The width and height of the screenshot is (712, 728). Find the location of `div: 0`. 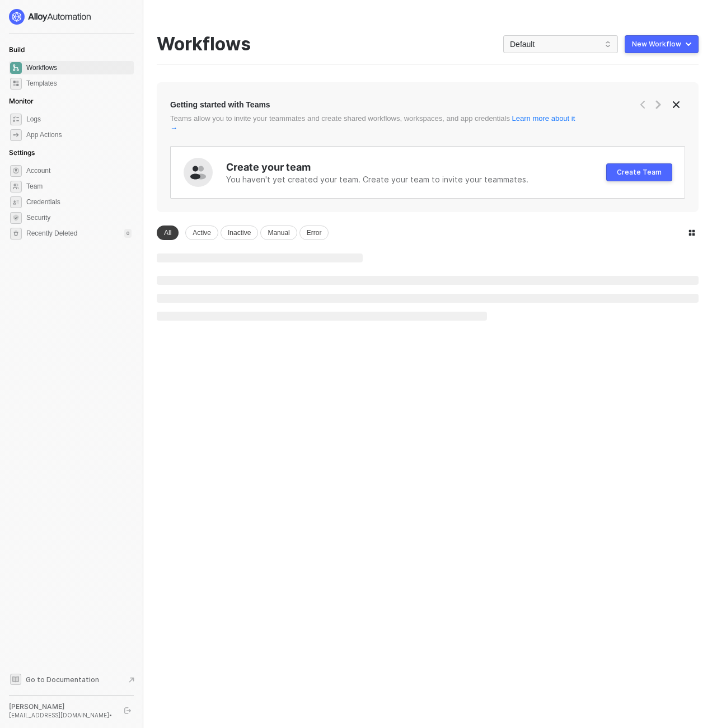

div: 0 is located at coordinates (128, 233).